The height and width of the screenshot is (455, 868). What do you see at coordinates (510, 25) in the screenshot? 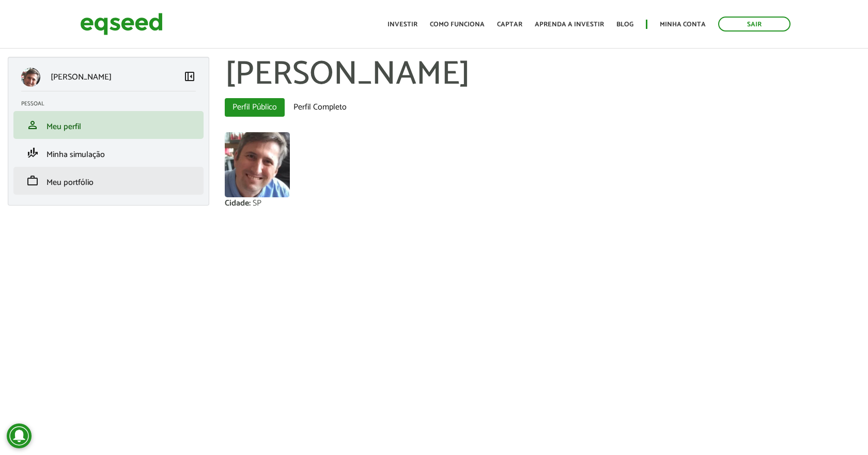
I see `a: Captar` at bounding box center [510, 25].